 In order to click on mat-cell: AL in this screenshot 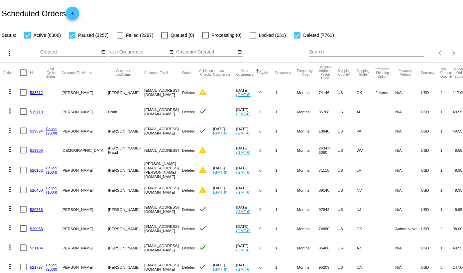, I will do `click(366, 112)`.